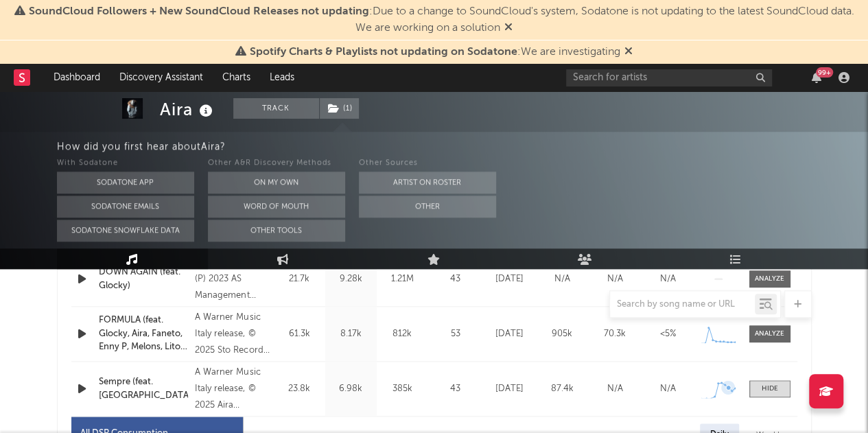 This screenshot has height=433, width=868. What do you see at coordinates (383, 53) in the screenshot?
I see `span: Spotify Charts & Playlists not updating on Sodatone` at bounding box center [383, 53].